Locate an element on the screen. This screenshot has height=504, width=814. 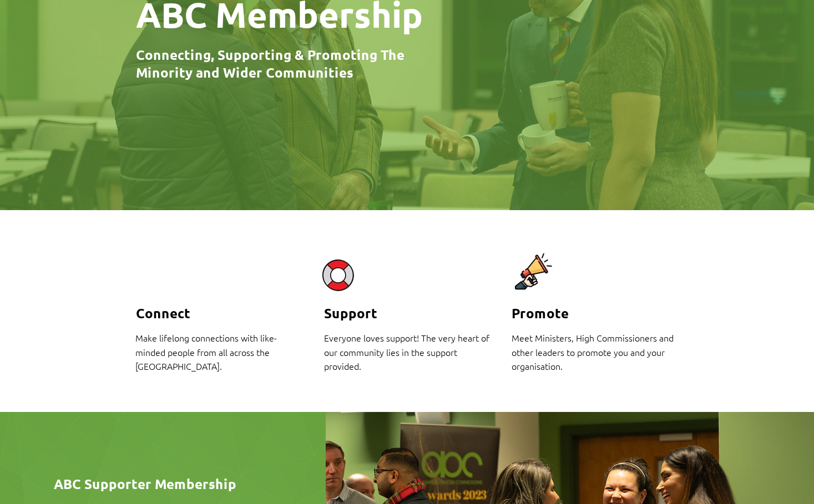
span: Meet Ministers, High Commissioners and other leaders to promote you and your organisation. is located at coordinates (593, 351).